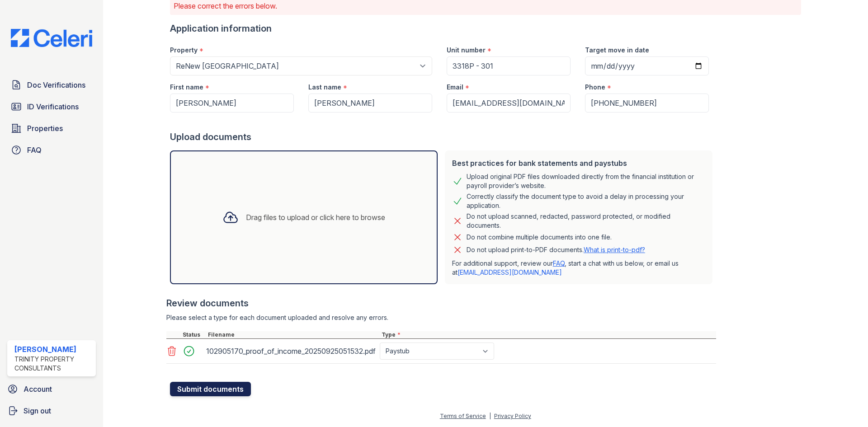  Describe the element at coordinates (51, 85) in the screenshot. I see `a: Doc Verifications` at that location.